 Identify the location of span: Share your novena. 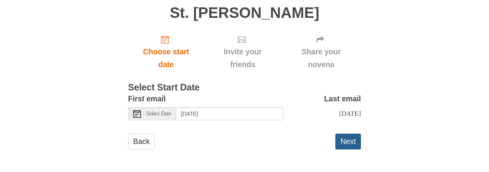
(321, 58).